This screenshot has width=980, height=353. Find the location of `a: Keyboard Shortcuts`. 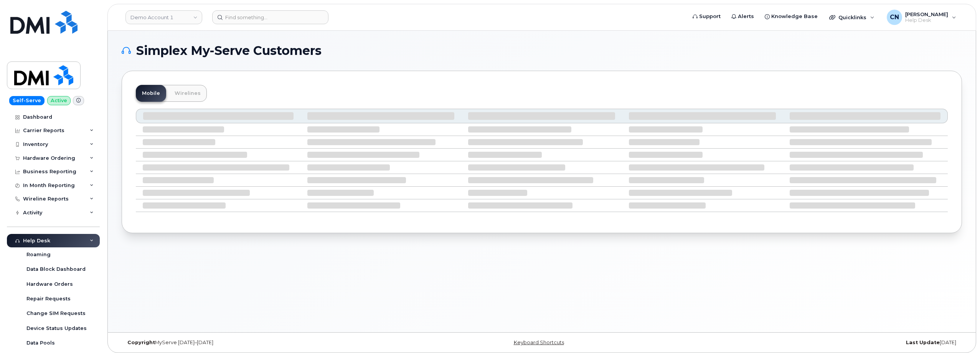

a: Keyboard Shortcuts is located at coordinates (539, 342).